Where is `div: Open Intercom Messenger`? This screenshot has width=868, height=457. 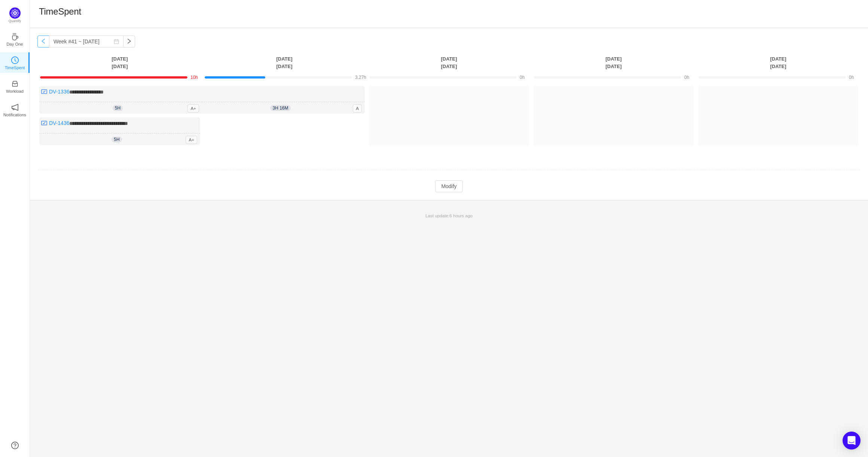
div: Open Intercom Messenger is located at coordinates (852, 441).